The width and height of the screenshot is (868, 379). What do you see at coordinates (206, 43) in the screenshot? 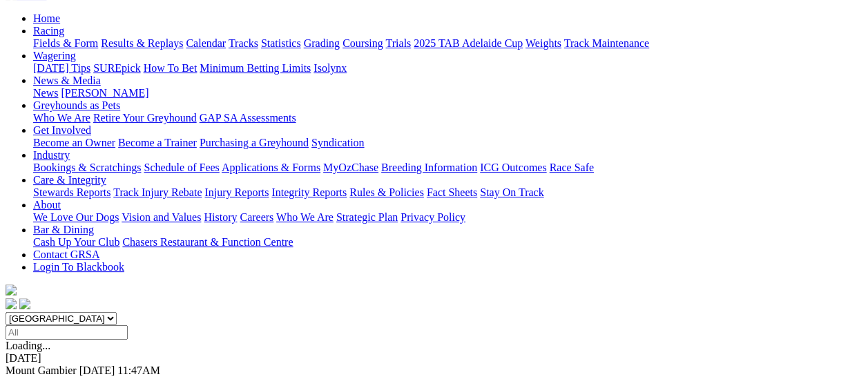
I see `a: Calendar` at bounding box center [206, 43].